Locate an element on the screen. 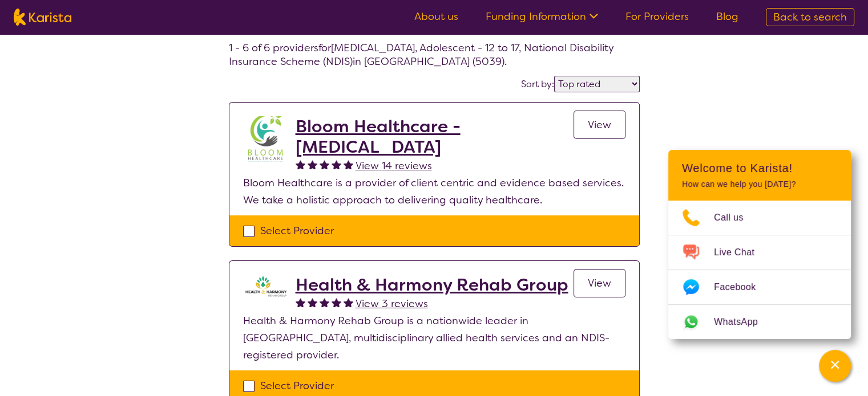  span: WhatsApp is located at coordinates (742, 322).